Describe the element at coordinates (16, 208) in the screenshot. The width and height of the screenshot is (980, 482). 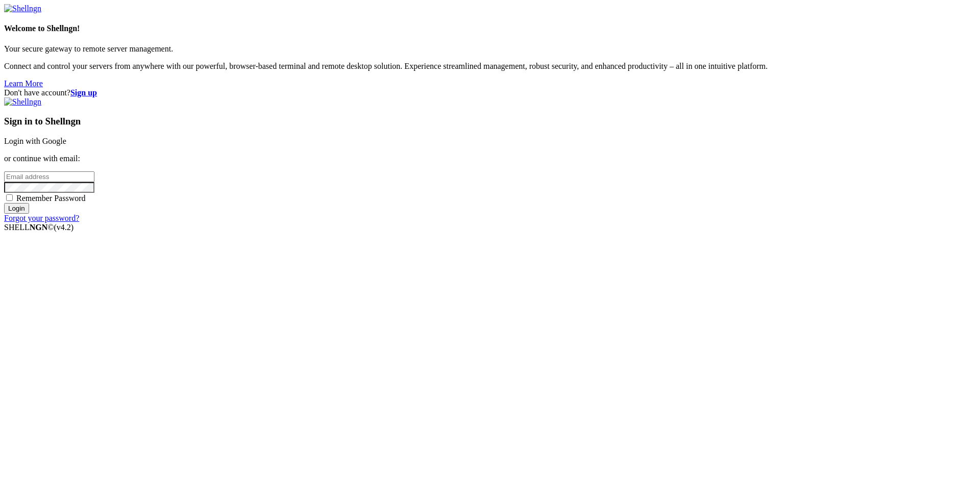
I see `input: Login` at that location.